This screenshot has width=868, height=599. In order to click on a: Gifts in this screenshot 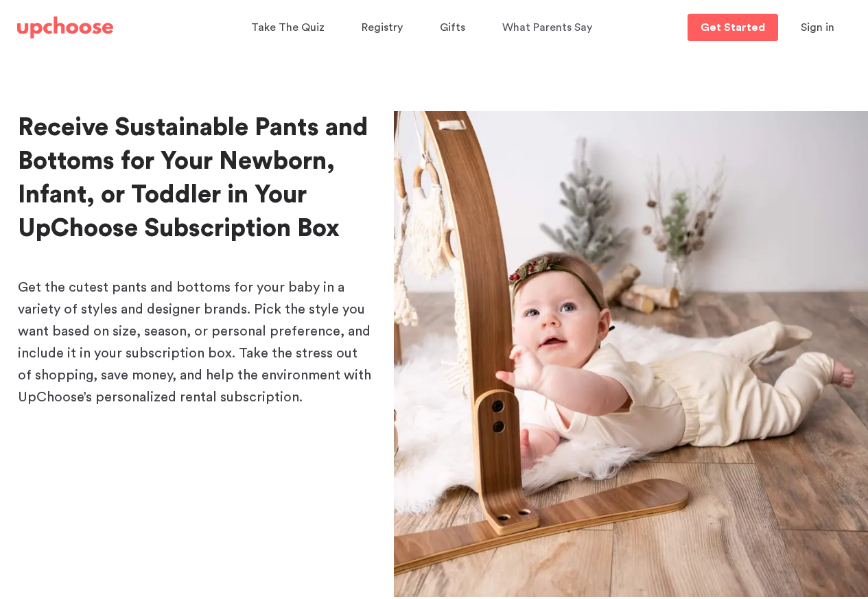, I will do `click(454, 27)`.